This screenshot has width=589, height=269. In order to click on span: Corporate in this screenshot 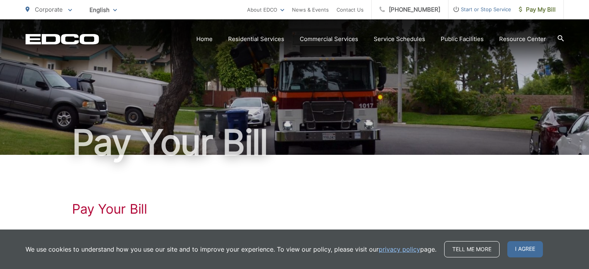, I will do `click(49, 9)`.